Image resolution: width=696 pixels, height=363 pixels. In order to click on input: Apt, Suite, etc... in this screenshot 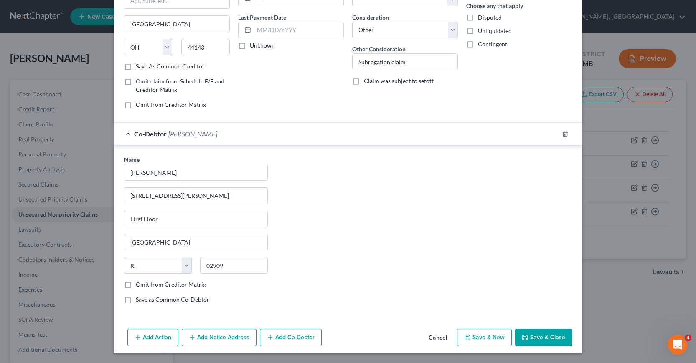, I will do `click(196, 219)`.